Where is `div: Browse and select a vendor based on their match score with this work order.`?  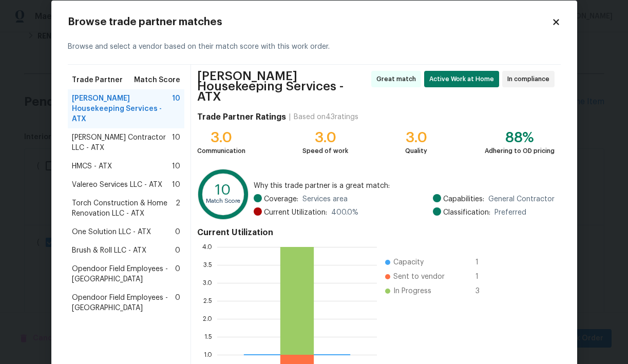
div: Browse and select a vendor based on their match score with this work order. is located at coordinates (314, 47).